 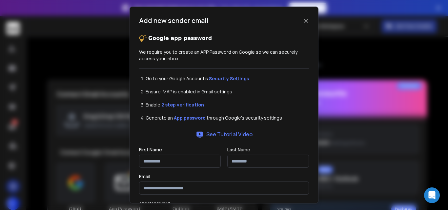 I want to click on div: Open Intercom Messenger, so click(x=431, y=195).